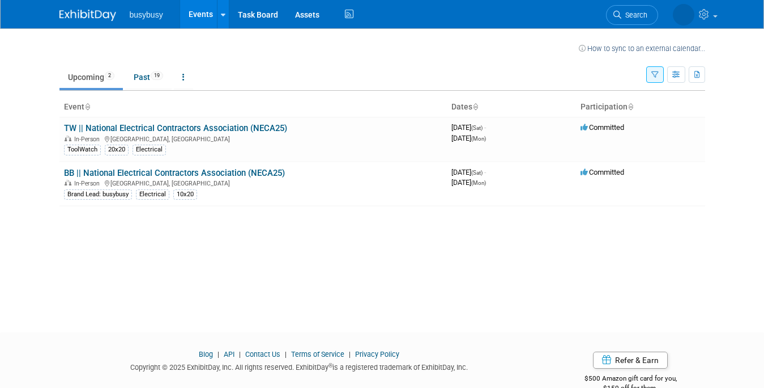 The height and width of the screenshot is (388, 764). I want to click on span: 2, so click(109, 75).